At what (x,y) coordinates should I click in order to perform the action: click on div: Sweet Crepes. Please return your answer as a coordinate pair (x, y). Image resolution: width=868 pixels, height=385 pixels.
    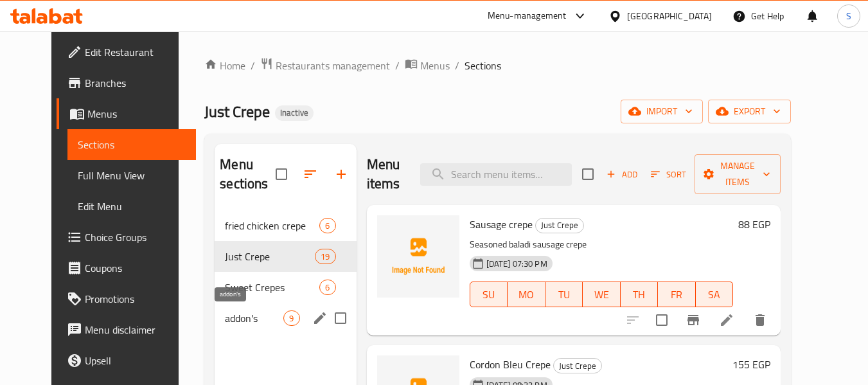
    Looking at the image, I should click on (272, 287).